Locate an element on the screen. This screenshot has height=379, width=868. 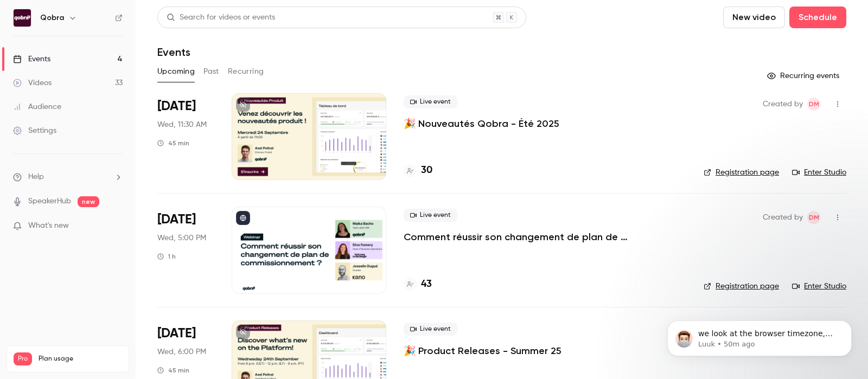
div: 1 h is located at coordinates (167, 256).